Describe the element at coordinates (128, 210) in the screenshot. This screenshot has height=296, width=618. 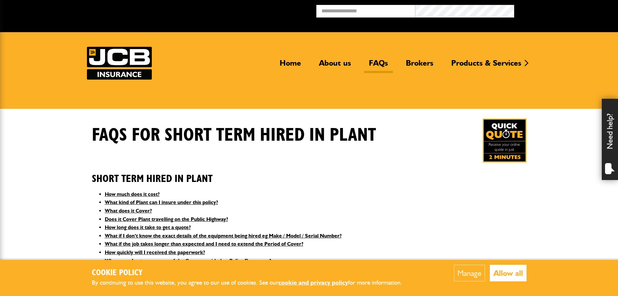
I see `a: What does it Cover?` at that location.